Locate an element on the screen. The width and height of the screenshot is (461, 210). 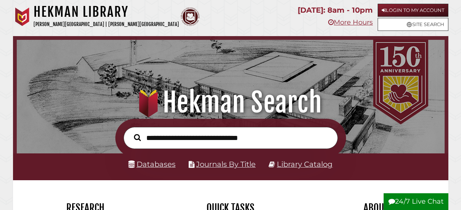
button: Search is located at coordinates (137, 137).